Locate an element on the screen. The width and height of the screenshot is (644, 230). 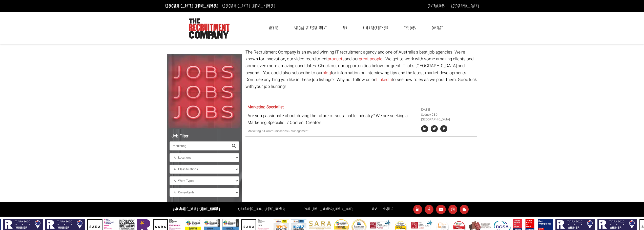
a: News is located at coordinates (374, 209).